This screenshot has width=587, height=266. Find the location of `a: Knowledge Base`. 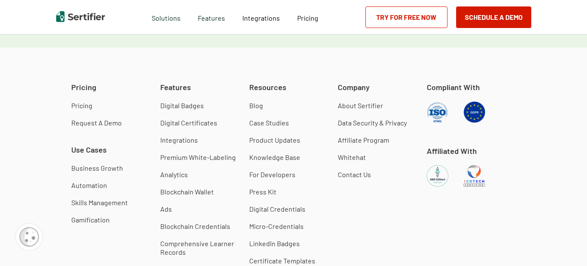

a: Knowledge Base is located at coordinates (275, 158).